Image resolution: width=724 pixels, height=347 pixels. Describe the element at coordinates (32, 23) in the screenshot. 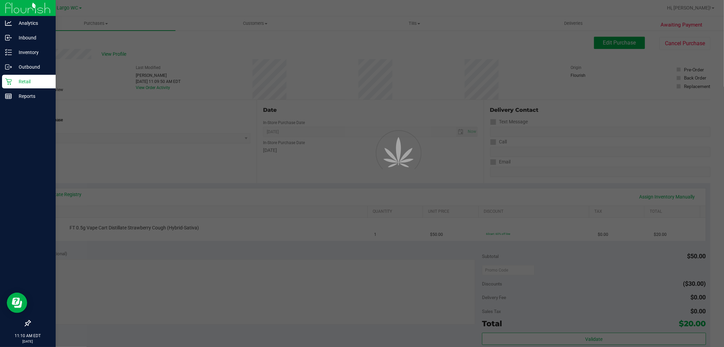

I see `p: Analytics` at that location.